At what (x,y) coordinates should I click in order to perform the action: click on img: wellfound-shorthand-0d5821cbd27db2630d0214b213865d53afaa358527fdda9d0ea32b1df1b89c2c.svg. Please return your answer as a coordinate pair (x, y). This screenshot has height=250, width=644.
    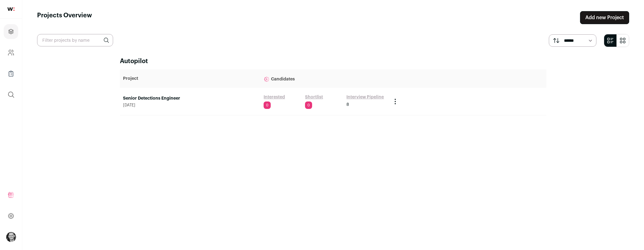
    Looking at the image, I should click on (11, 9).